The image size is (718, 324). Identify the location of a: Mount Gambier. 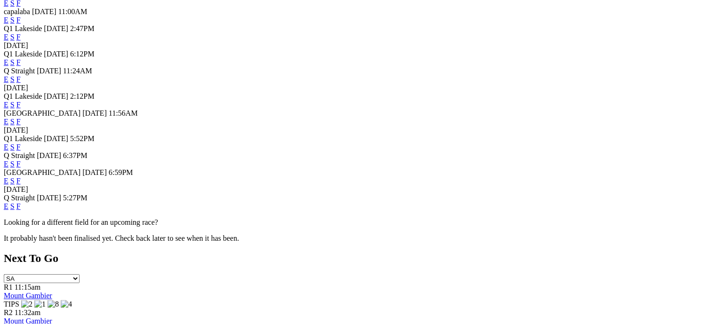
(28, 296).